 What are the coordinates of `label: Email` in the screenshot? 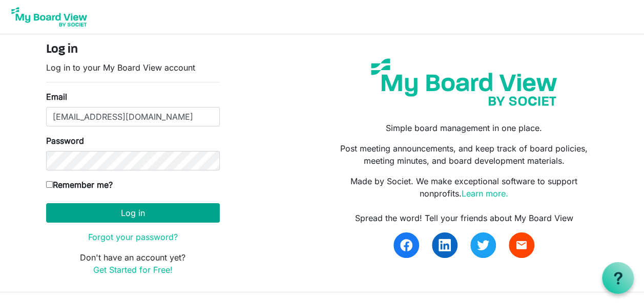 It's located at (57, 97).